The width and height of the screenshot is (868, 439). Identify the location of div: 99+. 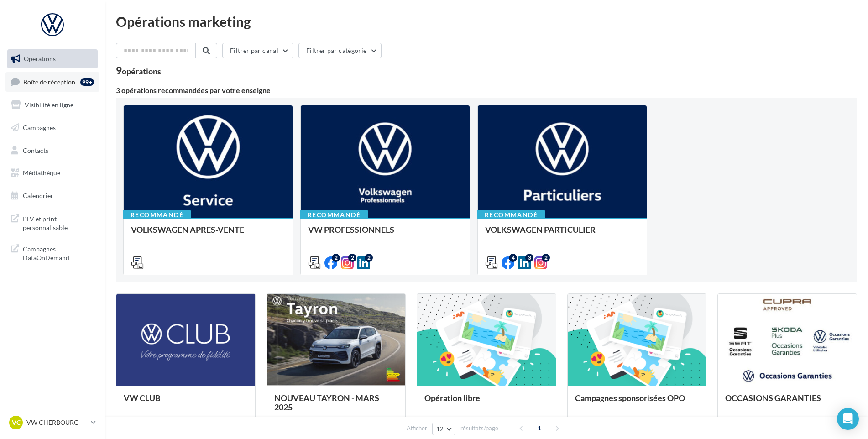
(87, 82).